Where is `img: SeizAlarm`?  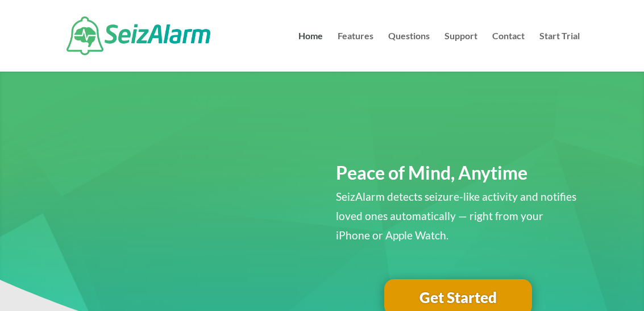 img: SeizAlarm is located at coordinates (138, 36).